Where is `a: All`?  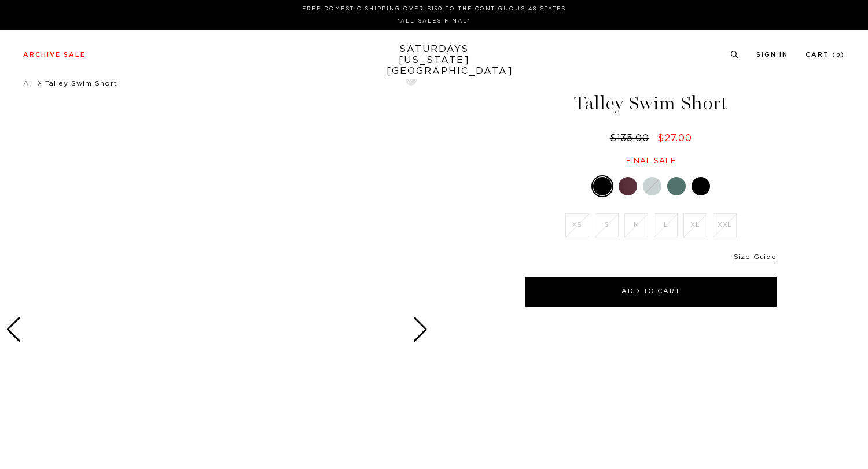 a: All is located at coordinates (28, 84).